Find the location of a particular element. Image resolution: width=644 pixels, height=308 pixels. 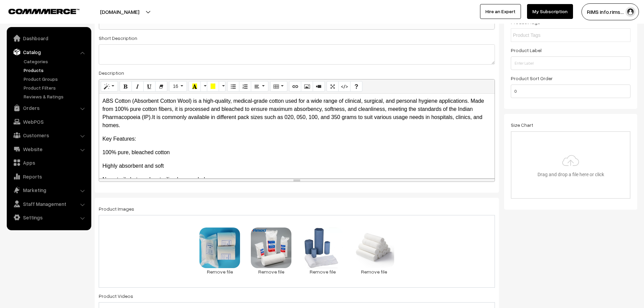

button: Bold (CTRL+B) is located at coordinates (126, 86).